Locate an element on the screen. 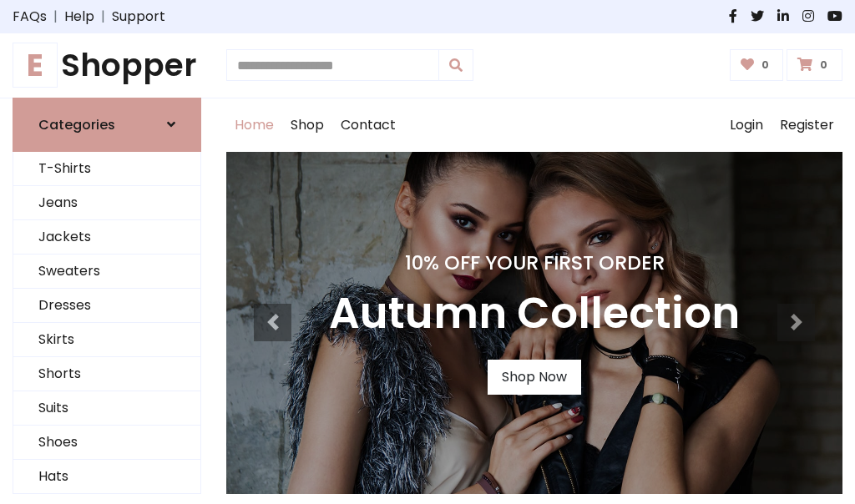  a: Shop Now is located at coordinates (534, 377).